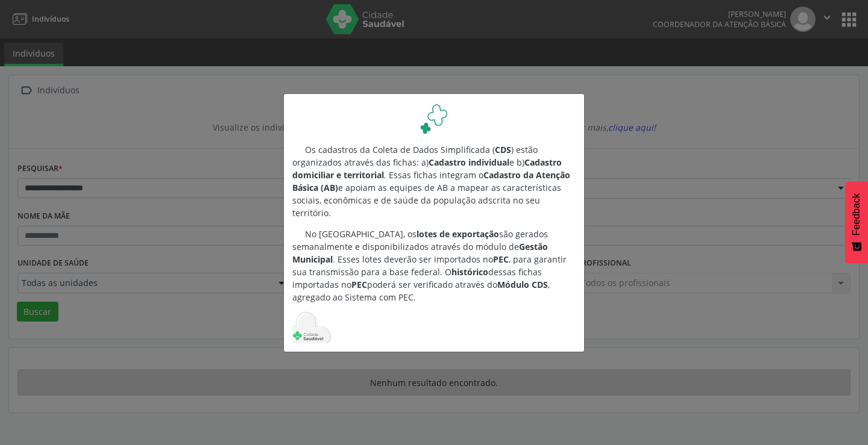  Describe the element at coordinates (434, 181) in the screenshot. I see `p: Os cadastros da Coleta de Dados Simplificada ( ) estão organizados através das fichas: a) e b) . ...` at that location.